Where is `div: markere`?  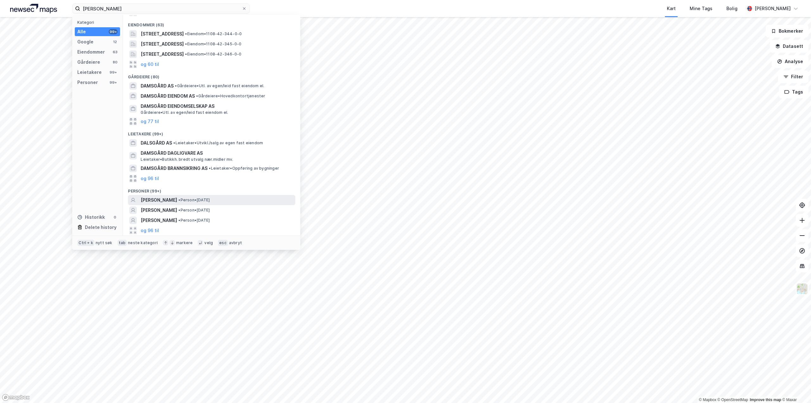
div: markere is located at coordinates (184, 243).